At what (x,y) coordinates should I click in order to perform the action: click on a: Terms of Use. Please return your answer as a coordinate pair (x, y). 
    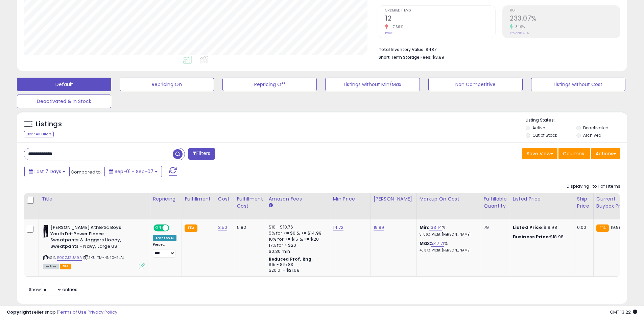
    Looking at the image, I should click on (72, 312).